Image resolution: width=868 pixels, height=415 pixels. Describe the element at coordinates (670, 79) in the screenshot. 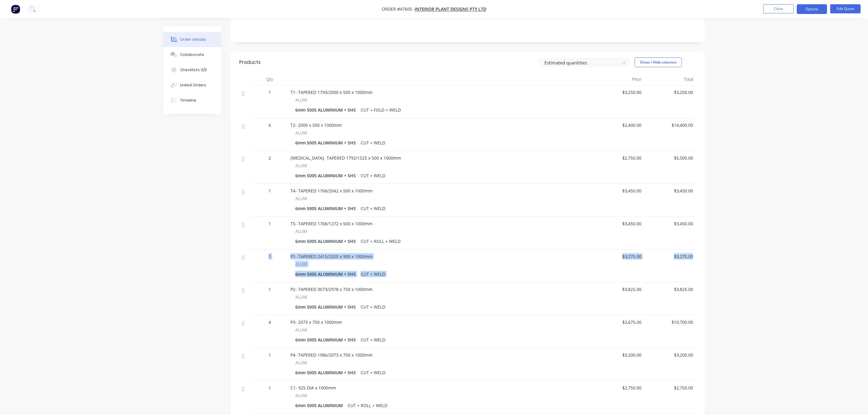

I see `div: Total` at that location.